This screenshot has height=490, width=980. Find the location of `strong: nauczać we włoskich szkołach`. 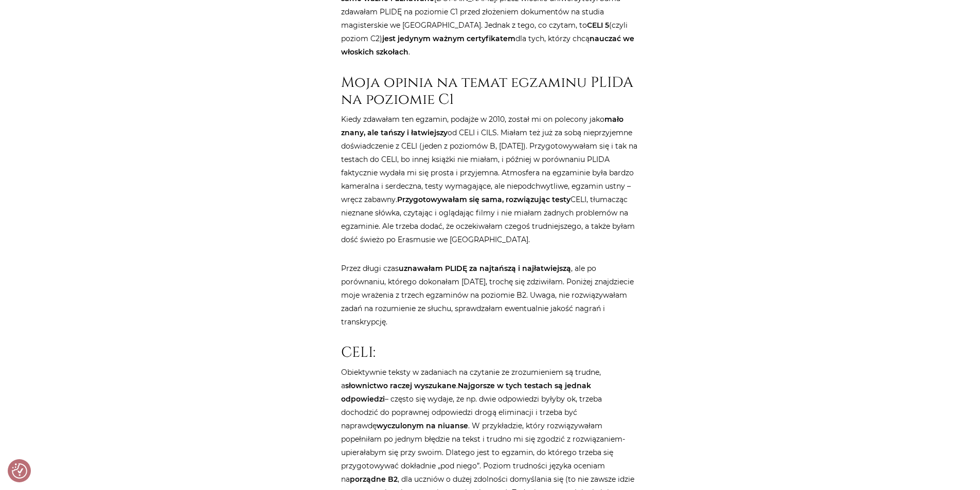

strong: nauczać we włoskich szkołach is located at coordinates (488, 45).